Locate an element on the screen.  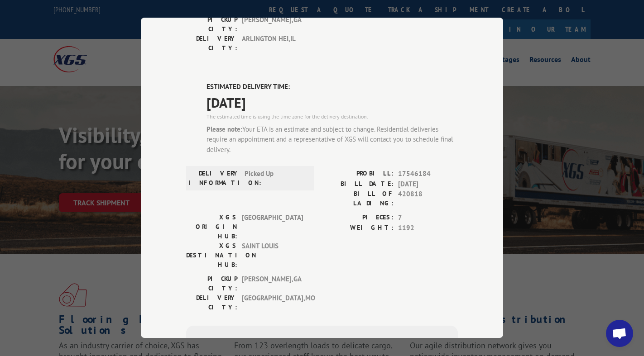
div: Your ETA is an estimate and subject to change. Residential deliveries require an appointment and ... is located at coordinates (332, 140).